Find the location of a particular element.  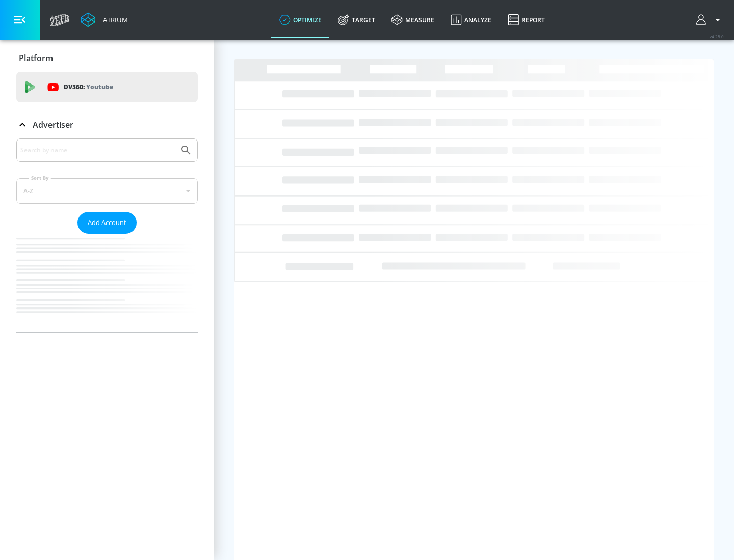

a: Atrium is located at coordinates (104, 20).